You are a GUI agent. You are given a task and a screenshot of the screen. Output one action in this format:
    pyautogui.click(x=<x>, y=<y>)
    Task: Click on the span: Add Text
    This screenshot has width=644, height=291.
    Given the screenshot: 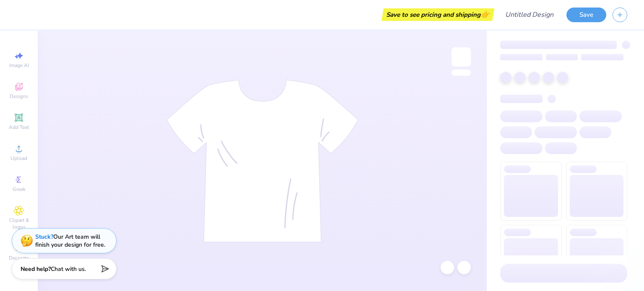 What is the action you would take?
    pyautogui.click(x=19, y=128)
    